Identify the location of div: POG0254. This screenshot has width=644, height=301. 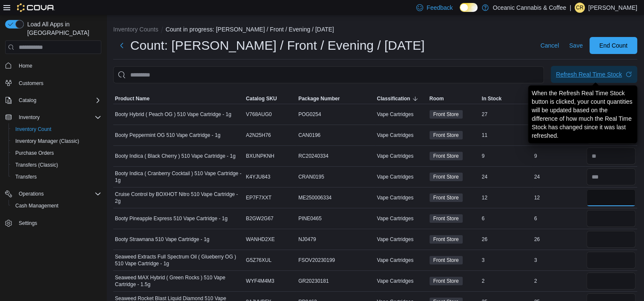
(336, 114).